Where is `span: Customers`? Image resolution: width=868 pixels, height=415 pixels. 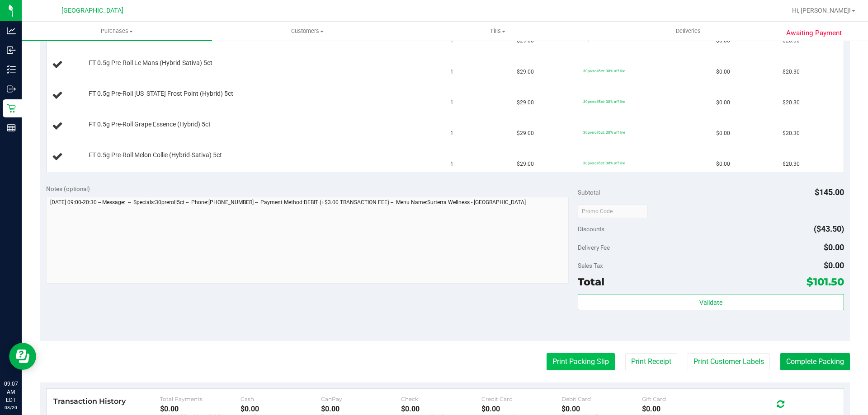
span: Customers is located at coordinates (307, 31).